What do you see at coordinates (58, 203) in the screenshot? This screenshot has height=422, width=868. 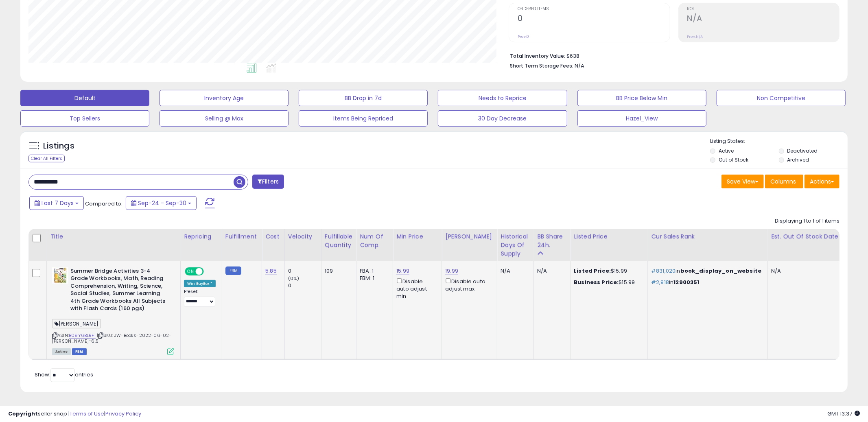 I see `span: Last 7 Days` at bounding box center [58, 203].